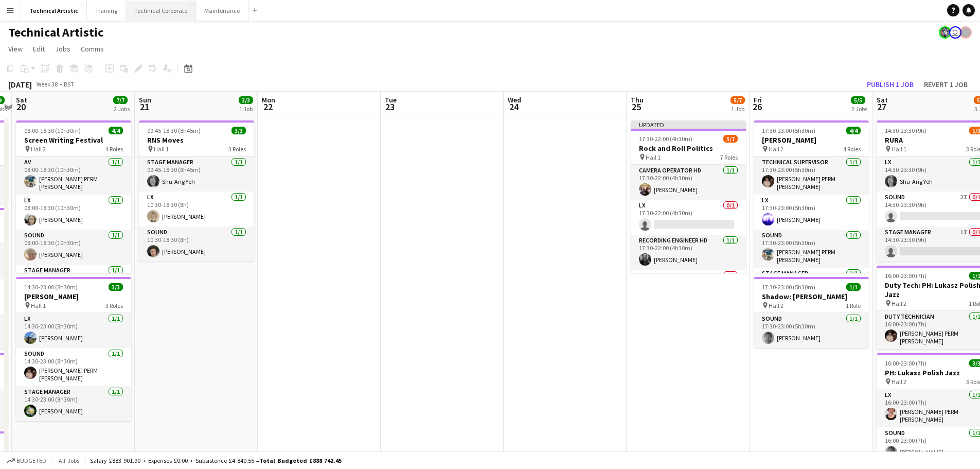 This screenshot has width=980, height=469. What do you see at coordinates (391, 100) in the screenshot?
I see `span: Tue` at bounding box center [391, 100].